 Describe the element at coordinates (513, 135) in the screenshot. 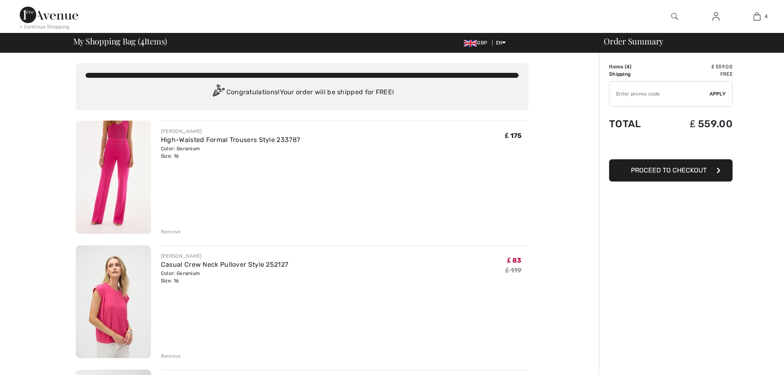

I see `span: ₤ 175` at that location.